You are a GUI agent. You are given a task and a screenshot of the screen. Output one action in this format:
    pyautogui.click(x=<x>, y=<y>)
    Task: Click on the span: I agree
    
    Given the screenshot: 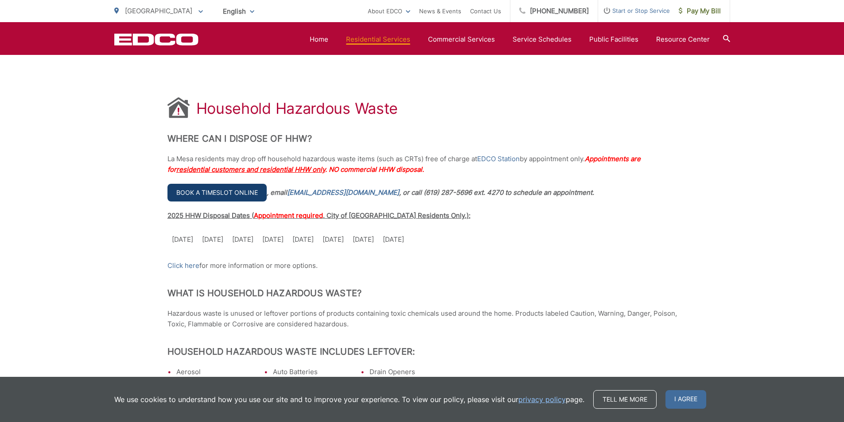 What is the action you would take?
    pyautogui.click(x=686, y=400)
    